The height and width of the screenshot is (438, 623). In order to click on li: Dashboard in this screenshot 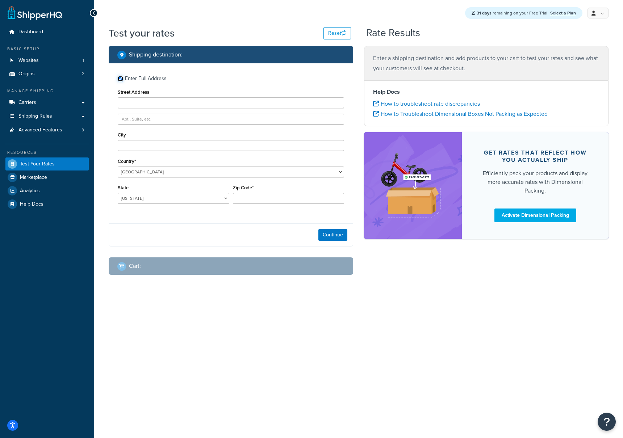, I will do `click(47, 32)`.